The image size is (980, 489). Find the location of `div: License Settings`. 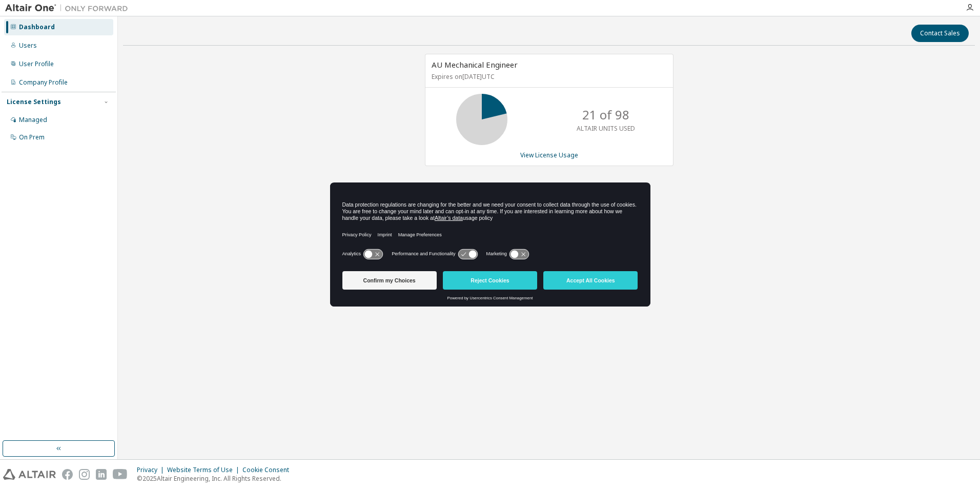

div: License Settings is located at coordinates (33, 102).